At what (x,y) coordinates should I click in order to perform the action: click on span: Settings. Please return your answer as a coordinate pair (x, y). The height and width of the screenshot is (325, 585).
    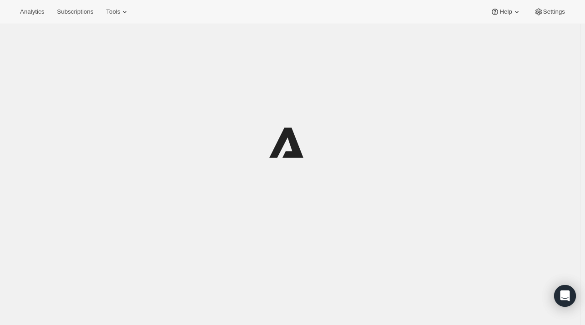
    Looking at the image, I should click on (554, 12).